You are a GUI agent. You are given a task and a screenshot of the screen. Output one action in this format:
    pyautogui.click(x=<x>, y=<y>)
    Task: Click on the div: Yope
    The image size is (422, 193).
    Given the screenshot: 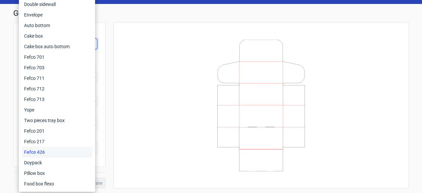 What is the action you would take?
    pyautogui.click(x=57, y=110)
    